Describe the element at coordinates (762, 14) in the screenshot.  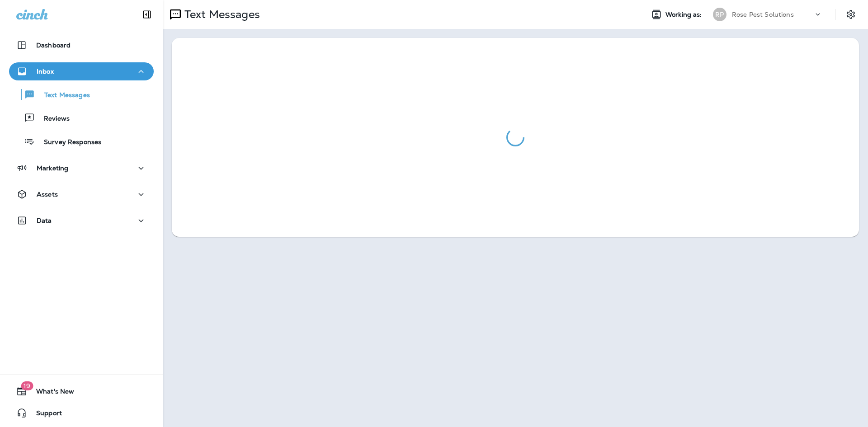
I see `p: Rose Pest Solutions` at that location.